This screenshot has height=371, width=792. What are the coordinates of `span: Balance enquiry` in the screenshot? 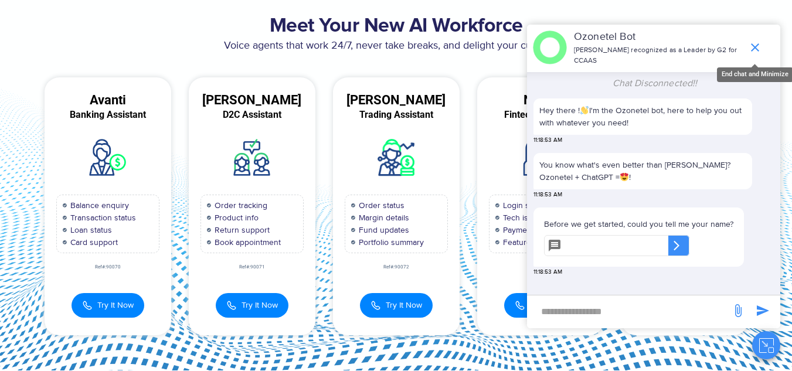 It's located at (98, 205).